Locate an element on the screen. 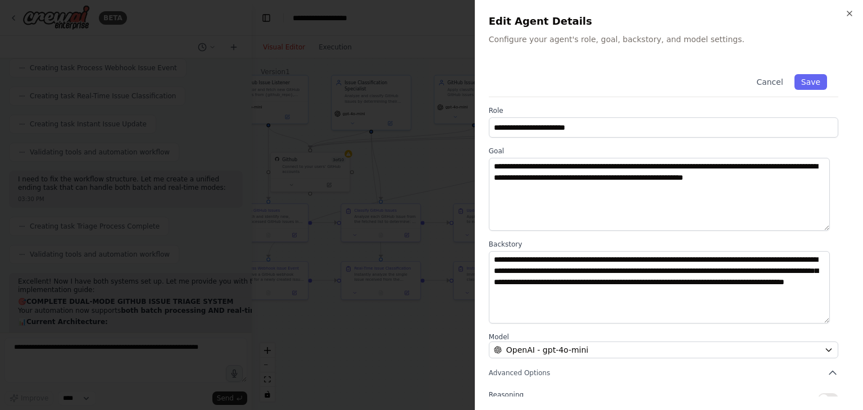 The height and width of the screenshot is (410, 863). label: Backstory is located at coordinates (663, 244).